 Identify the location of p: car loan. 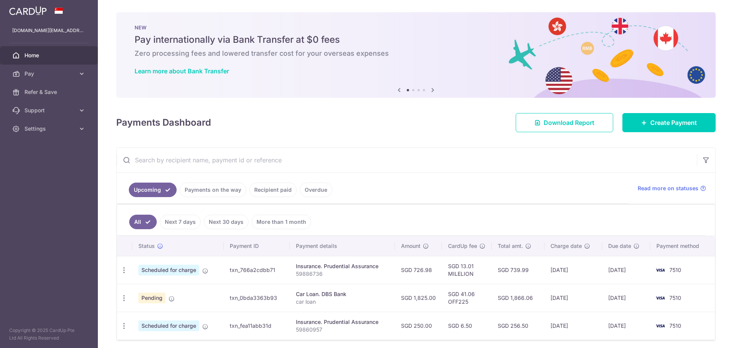
(342, 302).